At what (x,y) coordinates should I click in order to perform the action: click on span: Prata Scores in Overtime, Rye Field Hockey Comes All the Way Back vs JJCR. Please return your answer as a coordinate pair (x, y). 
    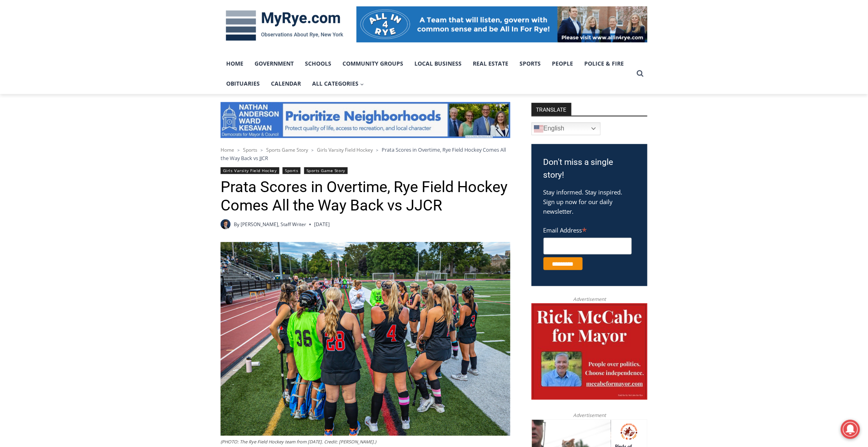
    Looking at the image, I should click on (363, 153).